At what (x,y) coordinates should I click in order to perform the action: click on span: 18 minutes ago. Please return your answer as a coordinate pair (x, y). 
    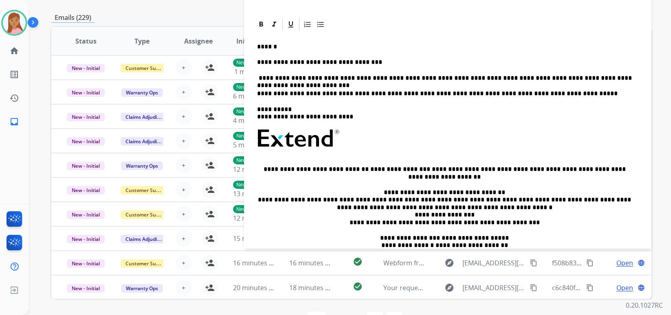
    Looking at the image, I should click on (313, 288).